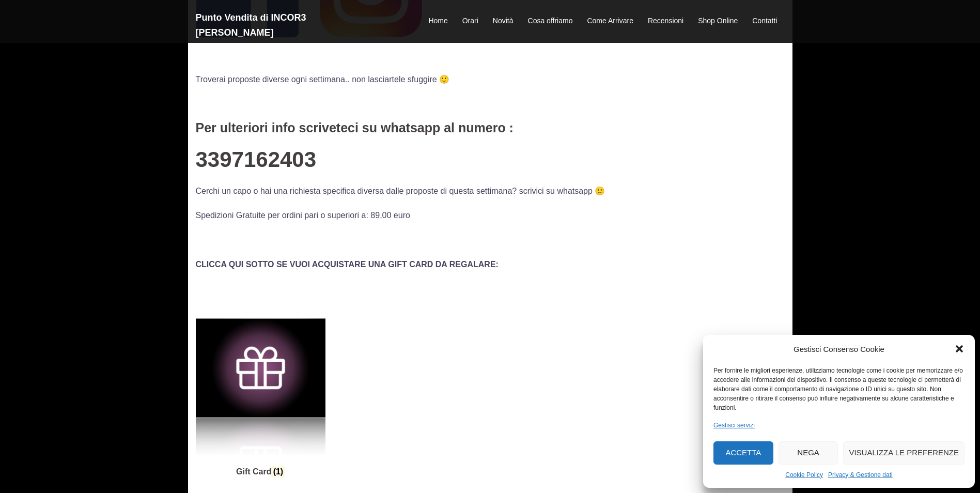 The width and height of the screenshot is (980, 493). I want to click on a: Contatti, so click(764, 22).